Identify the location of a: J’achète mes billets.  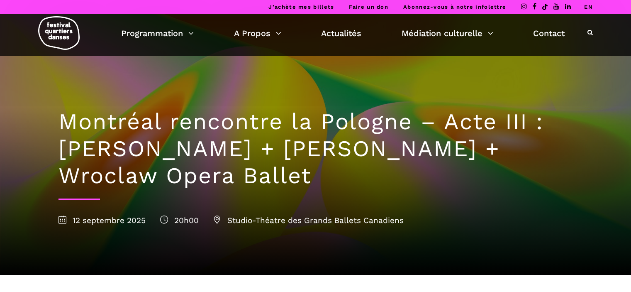
(301, 7).